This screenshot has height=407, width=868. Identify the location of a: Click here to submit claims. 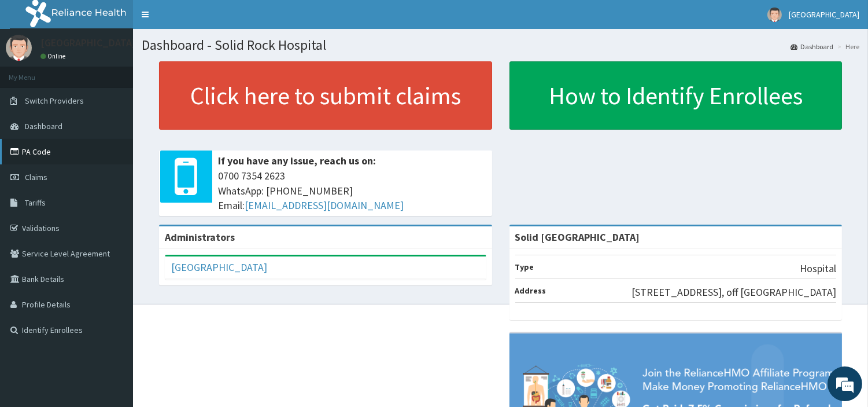
(326, 96).